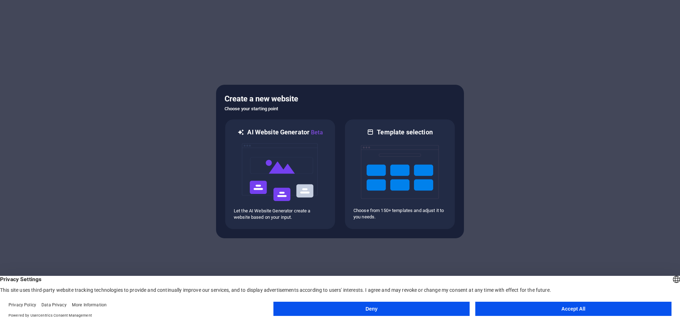 The image size is (680, 323). What do you see at coordinates (404, 132) in the screenshot?
I see `h6: Template selection` at bounding box center [404, 132].